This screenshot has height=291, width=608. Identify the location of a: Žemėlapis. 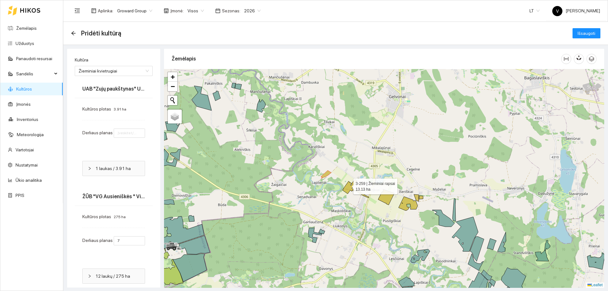
(26, 28).